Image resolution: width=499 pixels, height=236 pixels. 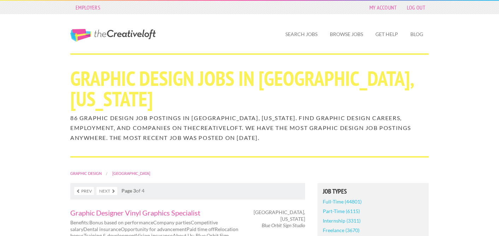 I want to click on strong: Page 3, so click(x=129, y=190).